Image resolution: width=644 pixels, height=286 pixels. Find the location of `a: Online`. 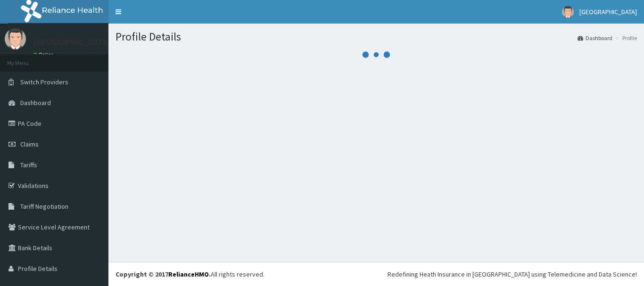

a: Online is located at coordinates (44, 55).